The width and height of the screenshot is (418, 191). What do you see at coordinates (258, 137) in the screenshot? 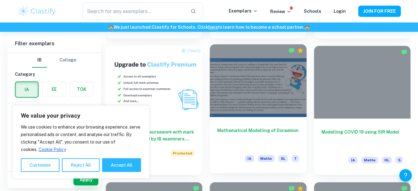
I see `h6: Mathematical Modelling of Doraemon` at bounding box center [258, 137].